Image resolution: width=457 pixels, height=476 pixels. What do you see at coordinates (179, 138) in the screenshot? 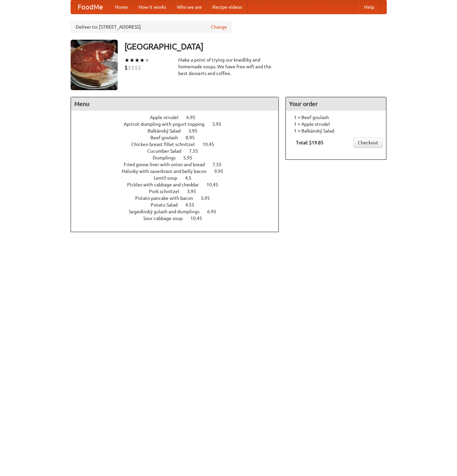
I see `a: Beef goulash 8.95` at bounding box center [179, 138].